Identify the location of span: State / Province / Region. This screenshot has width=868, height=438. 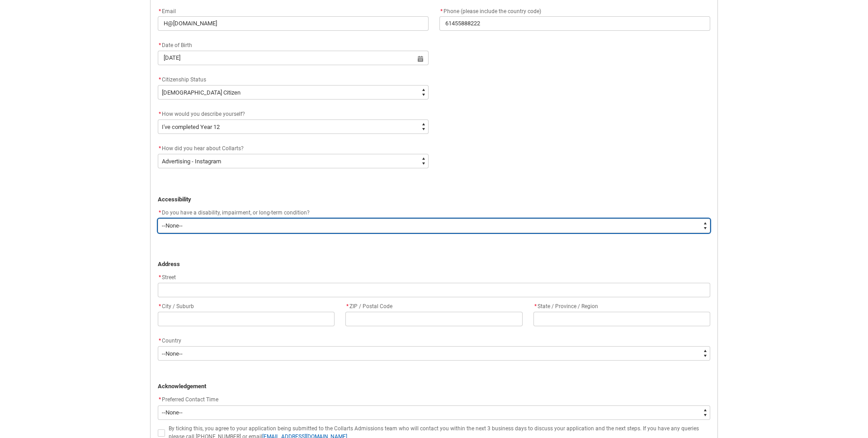
(566, 306).